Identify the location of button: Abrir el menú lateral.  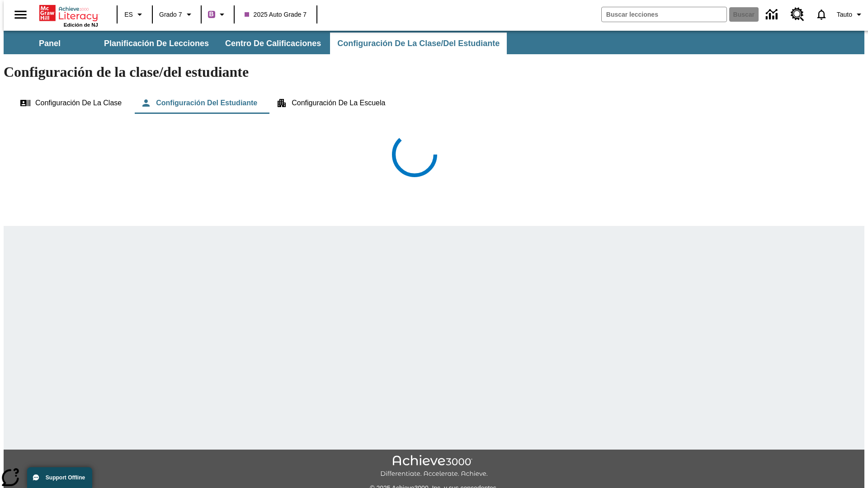
(20, 14).